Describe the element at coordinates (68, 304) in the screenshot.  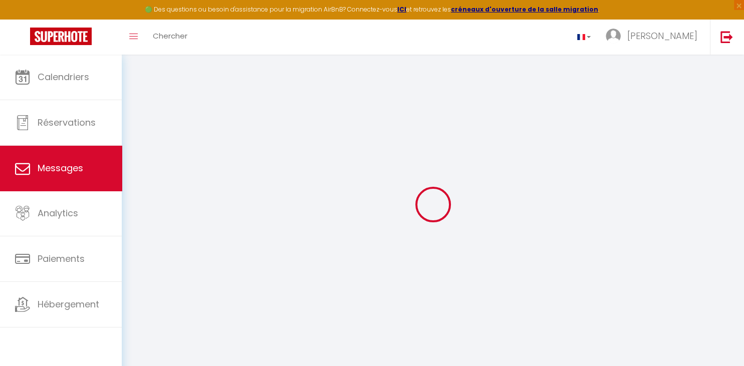
I see `span: Hébergement` at that location.